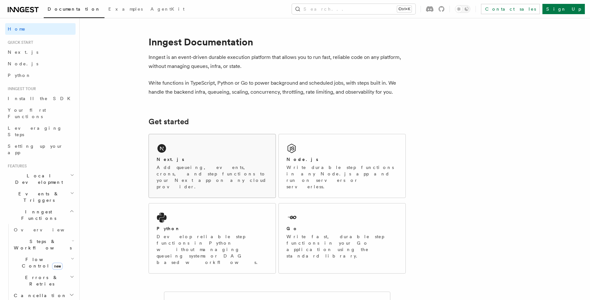 The height and width of the screenshot is (300, 590). I want to click on span: Flow Control, so click(41, 262).